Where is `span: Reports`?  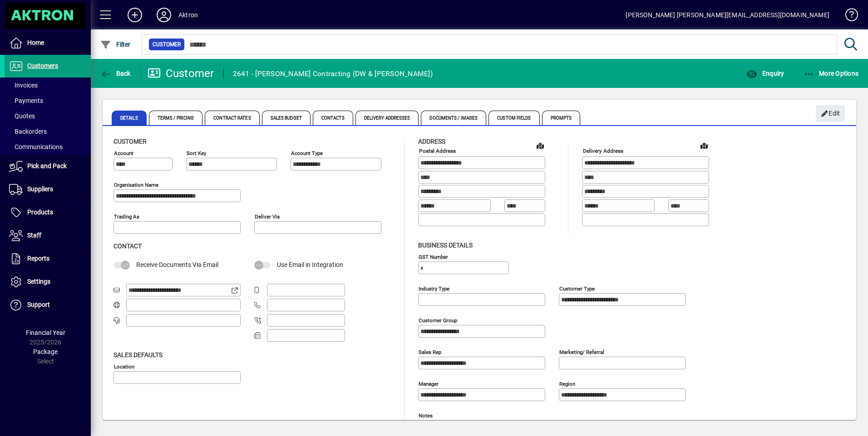
span: Reports is located at coordinates (38, 258).